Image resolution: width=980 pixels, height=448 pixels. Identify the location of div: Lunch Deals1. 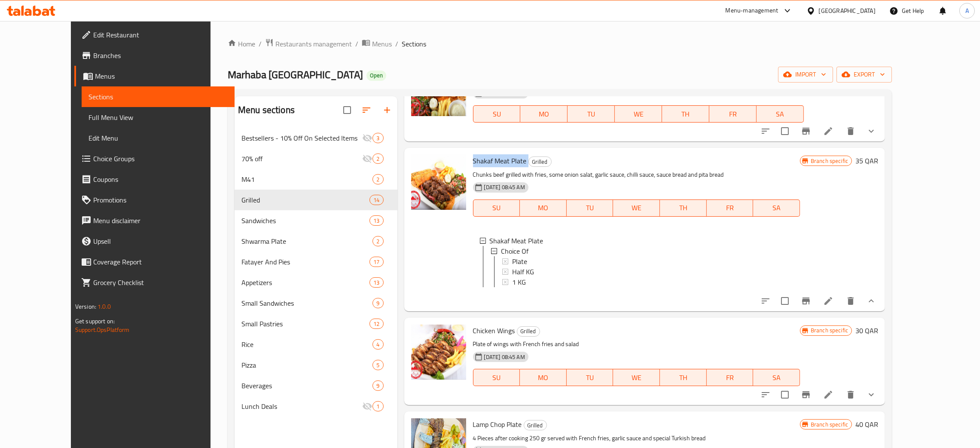
(316, 406).